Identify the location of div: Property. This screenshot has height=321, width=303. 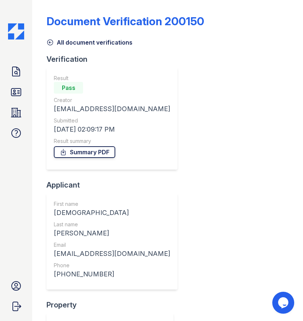
(113, 305).